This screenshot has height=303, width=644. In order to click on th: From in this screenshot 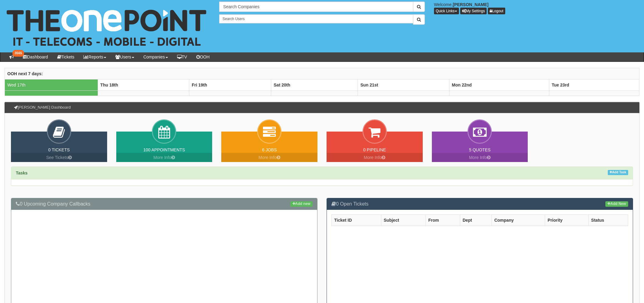, I will do `click(443, 220)`.